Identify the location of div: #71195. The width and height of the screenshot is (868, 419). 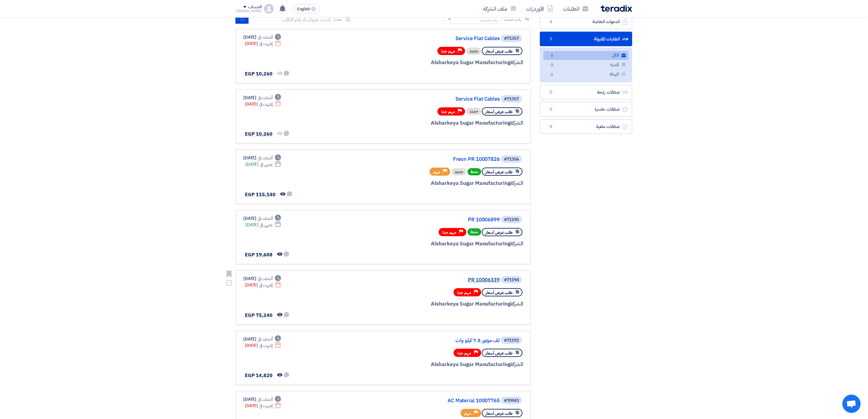
(511, 220).